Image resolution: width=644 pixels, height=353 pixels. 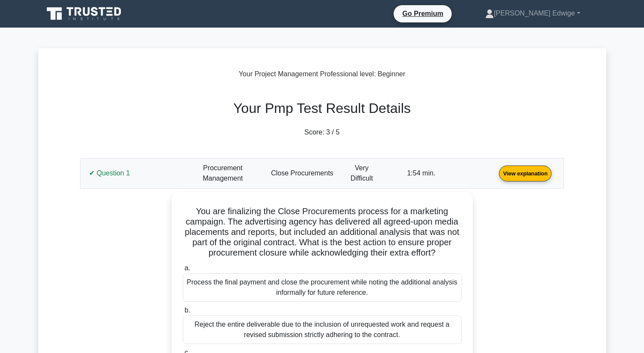 I want to click on h2: Your Pmp Test Result Details, so click(x=322, y=108).